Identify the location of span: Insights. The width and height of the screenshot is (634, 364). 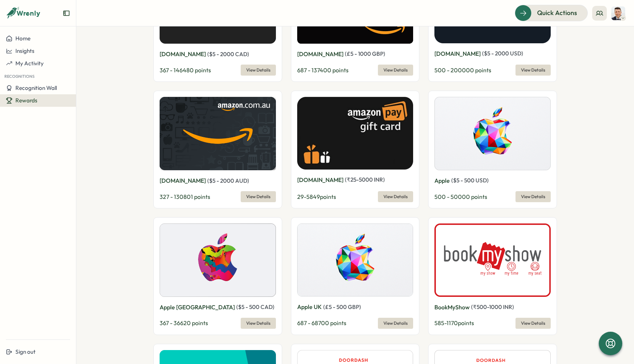
(25, 51).